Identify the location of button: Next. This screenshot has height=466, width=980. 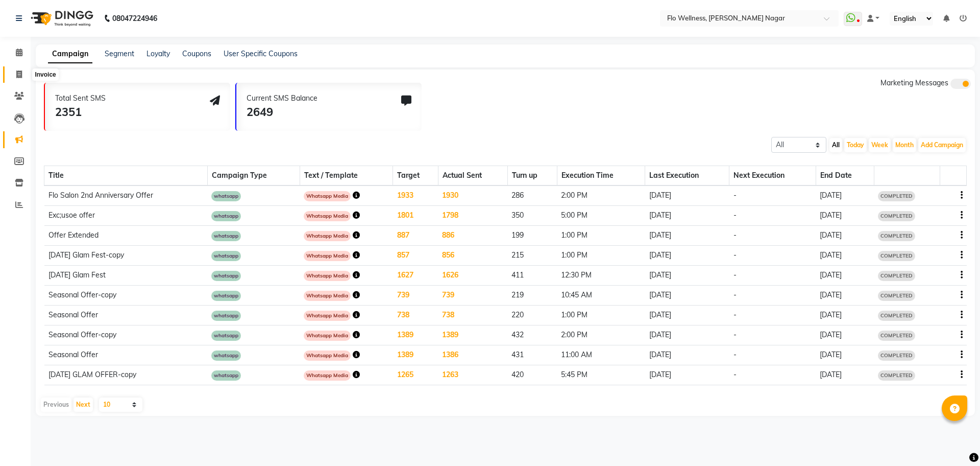
(83, 404).